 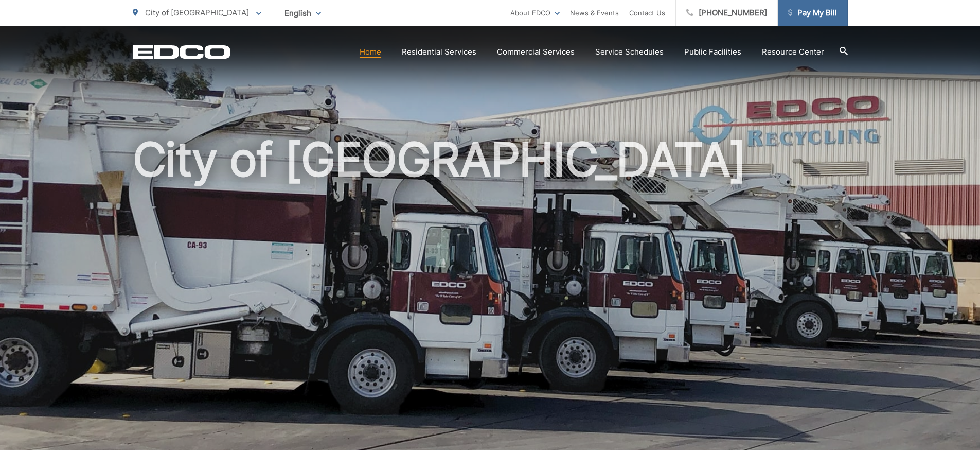 I want to click on span: Pay My Bill, so click(x=812, y=13).